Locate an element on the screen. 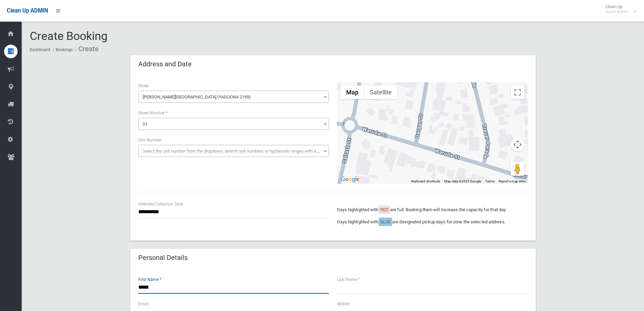  button: Show satellite imagery is located at coordinates (381, 92).